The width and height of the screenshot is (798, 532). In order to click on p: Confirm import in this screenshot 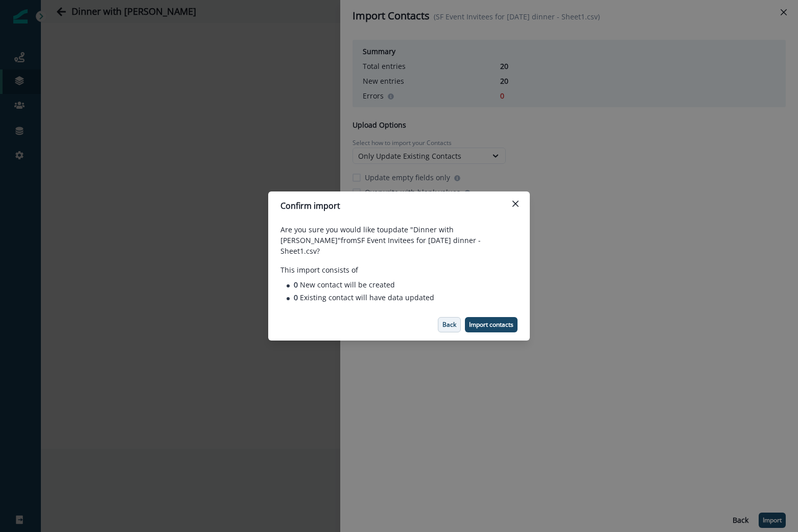, I will do `click(310, 206)`.